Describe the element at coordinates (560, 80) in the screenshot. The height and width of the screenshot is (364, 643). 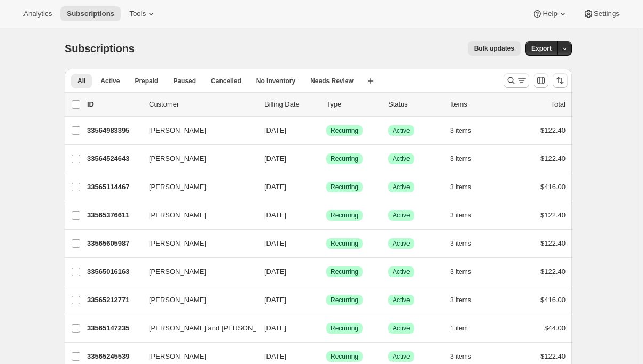
I see `button: Sort the results` at that location.